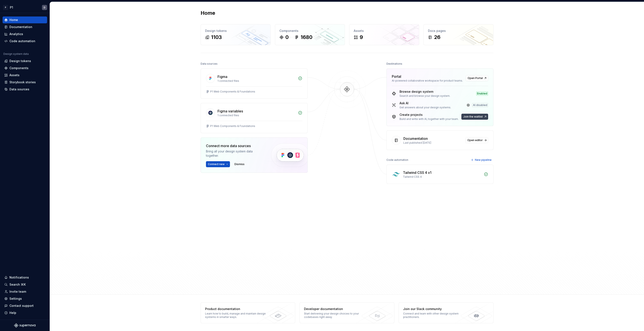 Image resolution: width=644 pixels, height=331 pixels. I want to click on div: Browse design system, so click(425, 92).